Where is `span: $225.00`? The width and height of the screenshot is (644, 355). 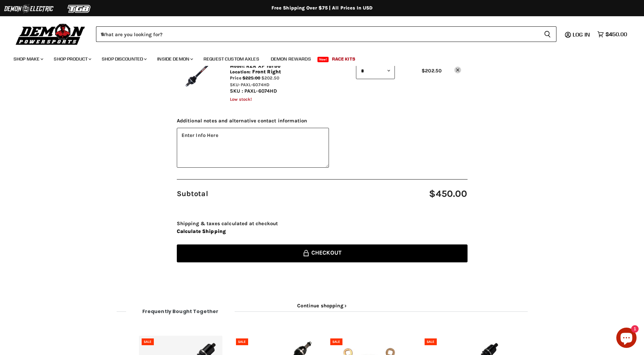 span: $225.00 is located at coordinates (251, 78).